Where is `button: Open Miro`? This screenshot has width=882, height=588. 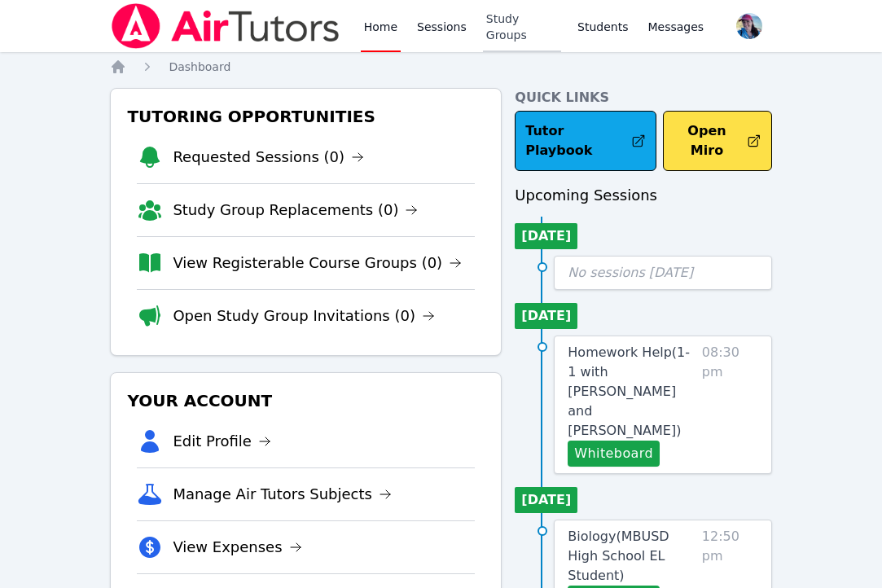 button: Open Miro is located at coordinates (718, 141).